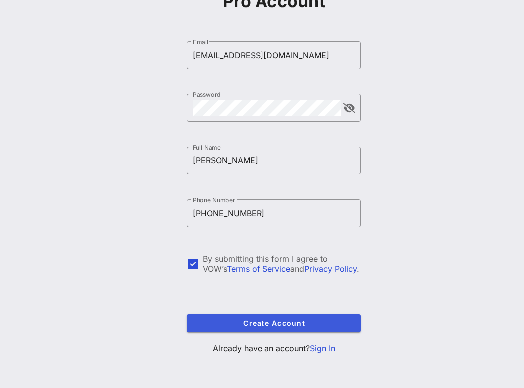 This screenshot has width=524, height=388. What do you see at coordinates (349, 108) in the screenshot?
I see `button: append icon` at bounding box center [349, 108].